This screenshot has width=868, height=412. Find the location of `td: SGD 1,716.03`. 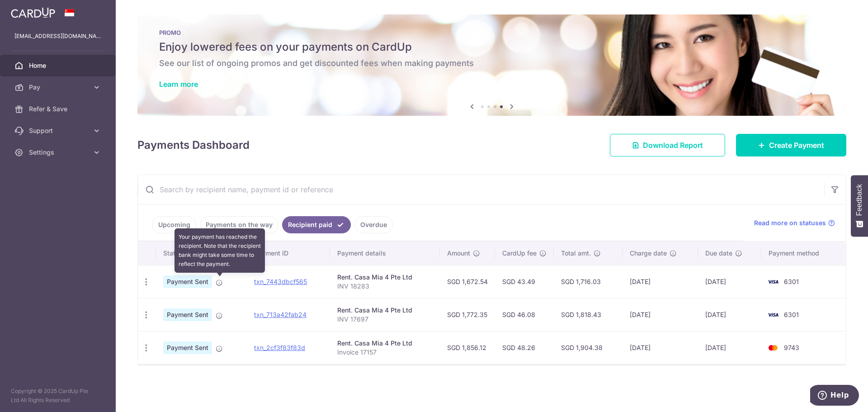

td: SGD 1,716.03 is located at coordinates (588, 281).